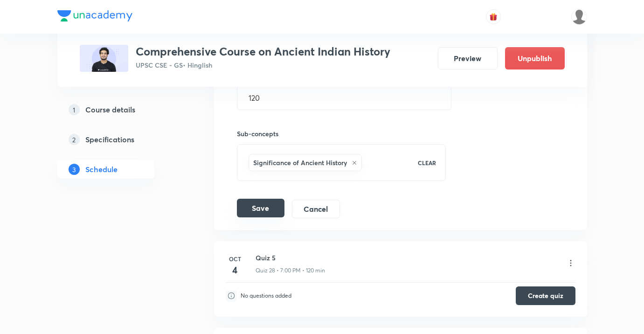  Describe the element at coordinates (101, 169) in the screenshot. I see `h5: Schedule` at that location.